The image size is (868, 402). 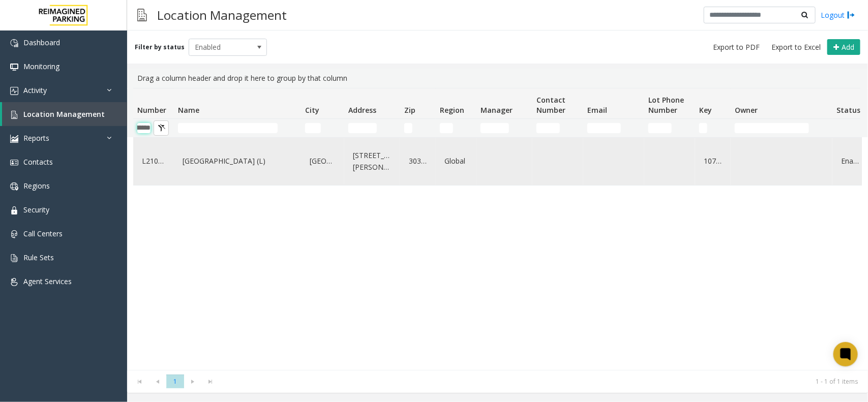 What do you see at coordinates (597, 110) in the screenshot?
I see `span: Email` at bounding box center [597, 110].